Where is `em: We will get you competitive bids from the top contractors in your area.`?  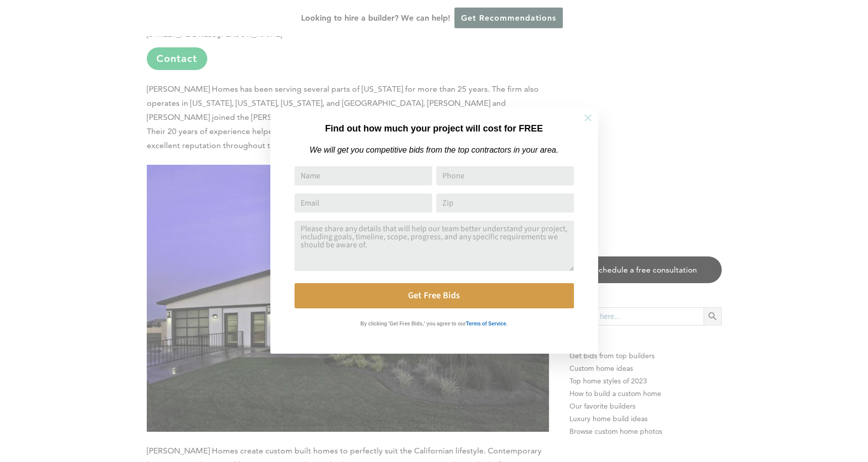 em: We will get you competitive bids from the top contractors in your area. is located at coordinates (434, 150).